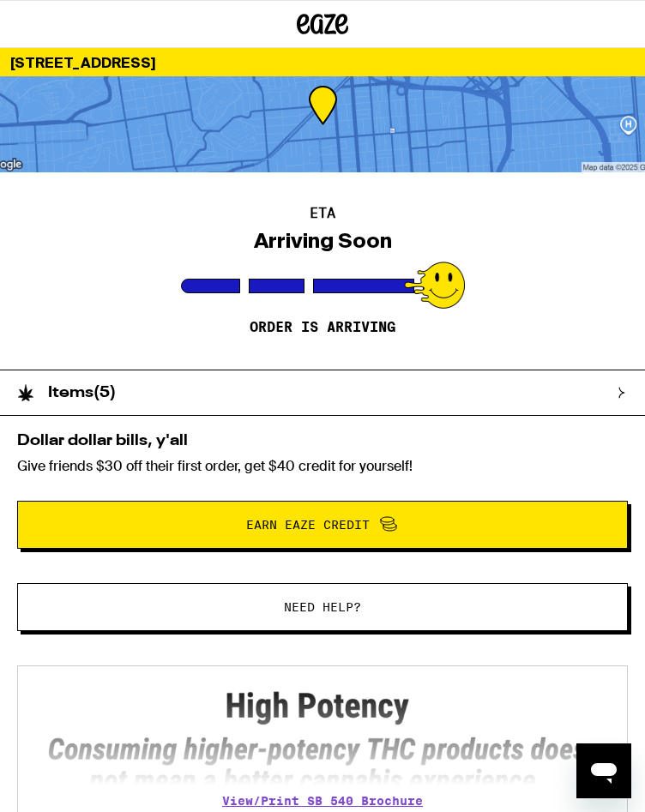 This screenshot has height=812, width=645. Describe the element at coordinates (322, 466) in the screenshot. I see `p: Give friends $30 off their first order, get $40 credit for yourself!` at that location.